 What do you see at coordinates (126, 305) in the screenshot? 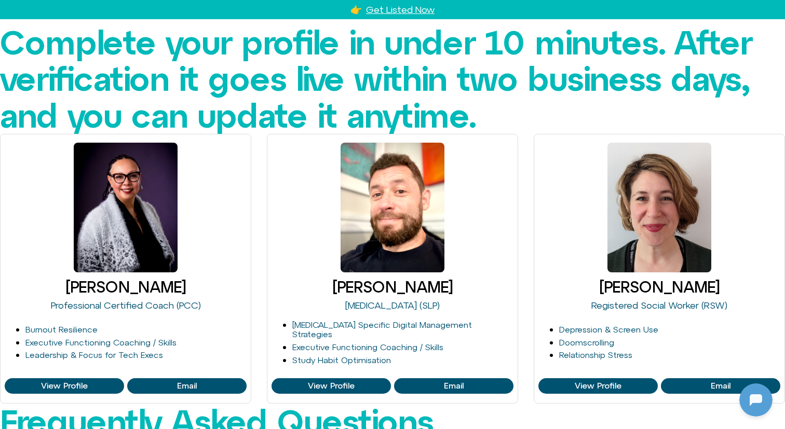
I see `a: Professional Certified Coach (PCC)` at bounding box center [126, 305].